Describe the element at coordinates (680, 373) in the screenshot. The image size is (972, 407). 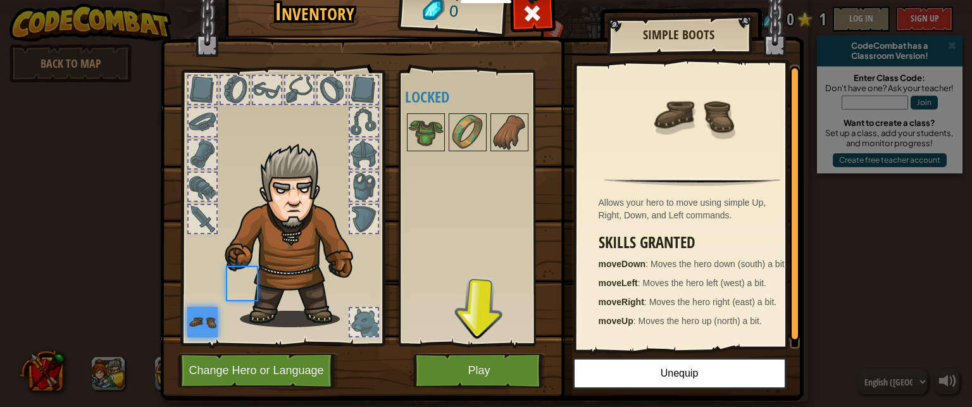
I see `button: Unequip` at that location.